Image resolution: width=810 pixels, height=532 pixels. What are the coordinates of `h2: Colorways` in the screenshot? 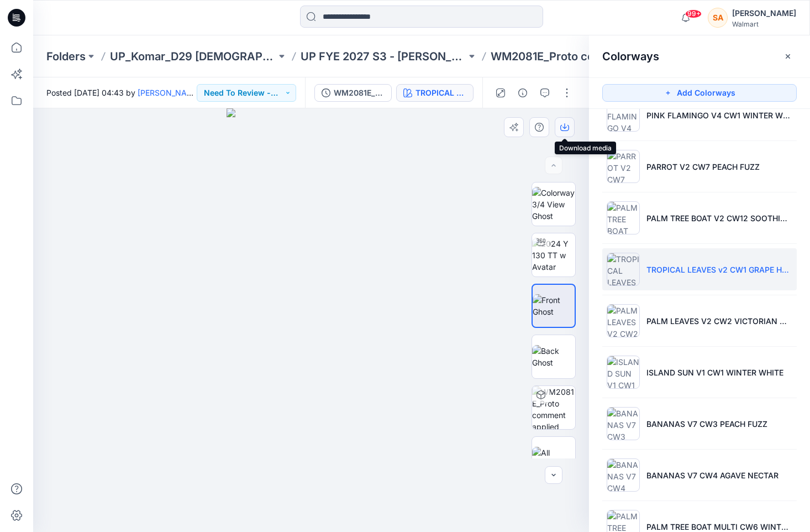 It's located at (631, 56).